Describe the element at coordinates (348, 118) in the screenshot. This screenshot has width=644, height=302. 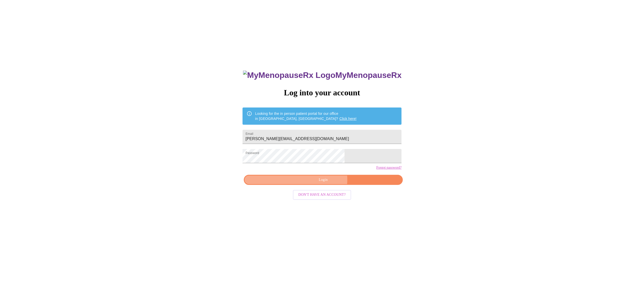
I see `a: Click here!` at that location.